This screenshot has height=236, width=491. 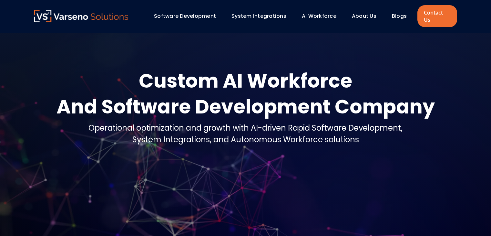 What do you see at coordinates (81, 16) in the screenshot?
I see `a: Varseno Solutions – Product Engineering & IT Services` at bounding box center [81, 16].